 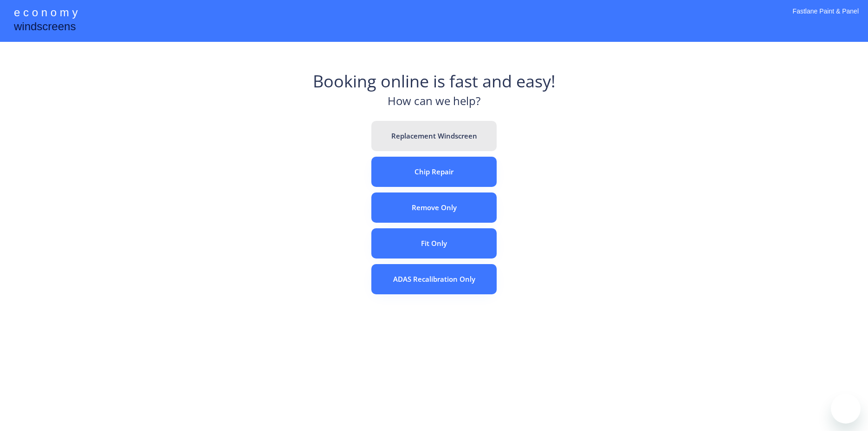 I want to click on div: Fastlane Paint & Panel, so click(x=825, y=17).